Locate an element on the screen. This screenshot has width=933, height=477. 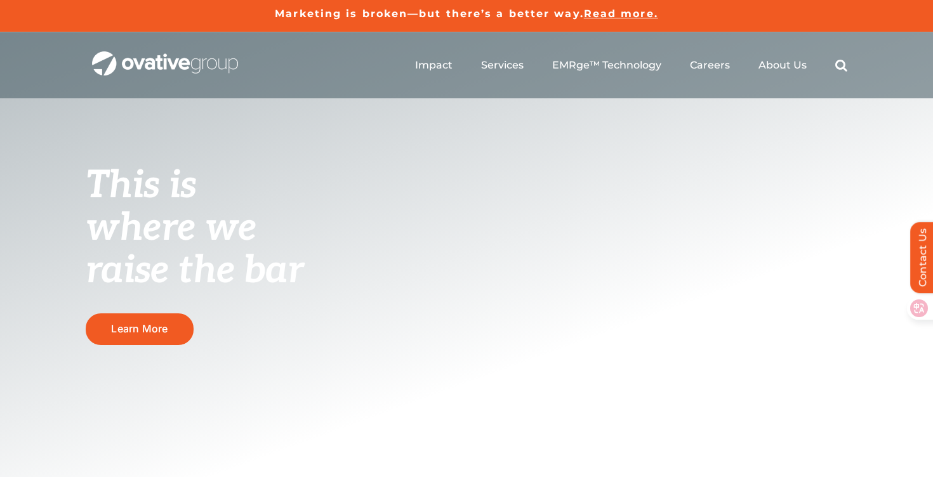
a: Read more. is located at coordinates (620, 13).